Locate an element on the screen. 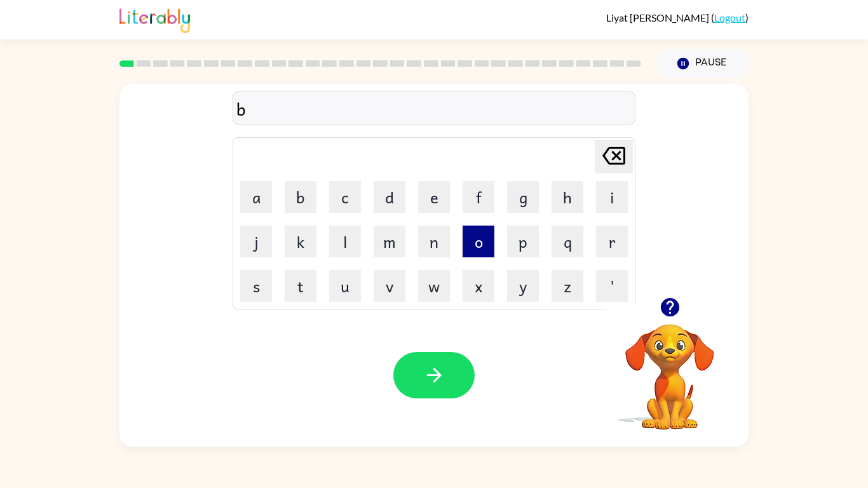  button: i is located at coordinates (612, 197).